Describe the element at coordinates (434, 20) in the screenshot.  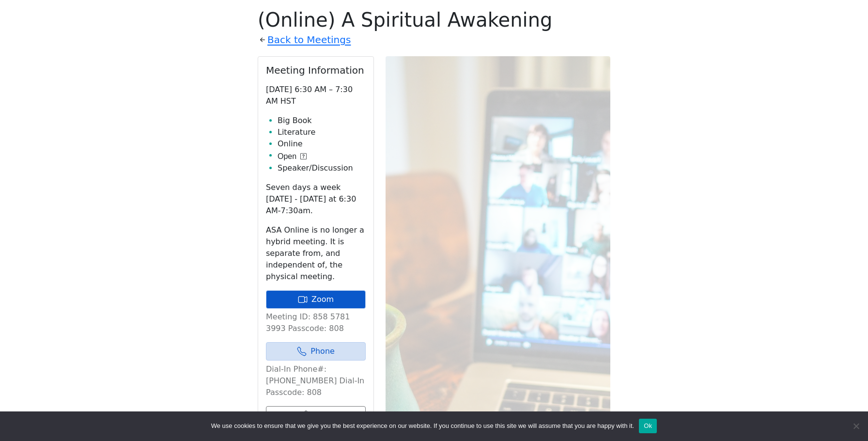
I see `h1: (Online) A Spiritual Awakening` at that location.